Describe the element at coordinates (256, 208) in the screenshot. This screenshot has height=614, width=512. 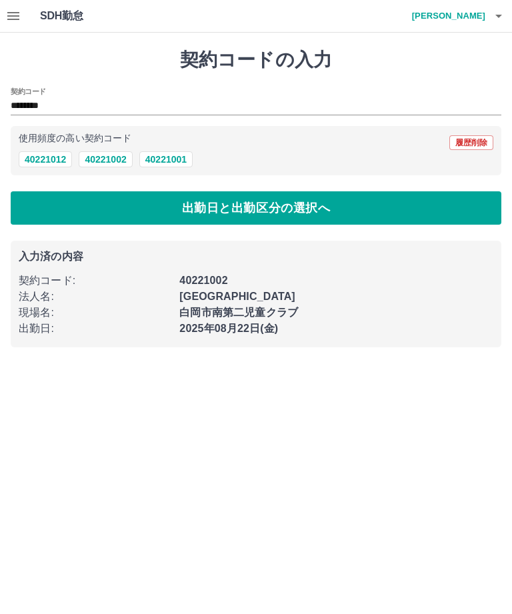
I see `button: 出勤日と出勤区分の選択へ` at that location.